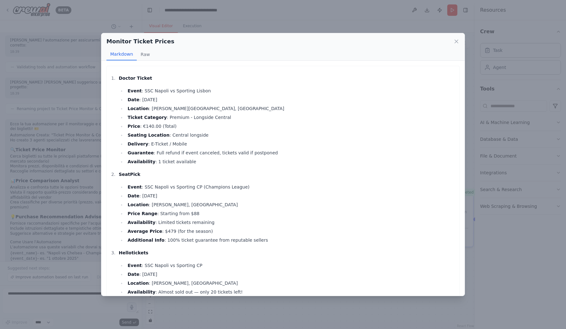 The height and width of the screenshot is (329, 566). I want to click on button: Markdown, so click(122, 54).